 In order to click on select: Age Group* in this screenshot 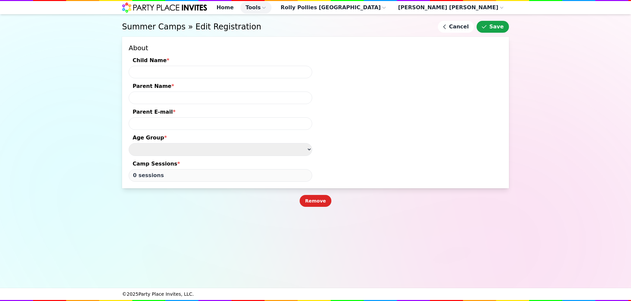, I will do `click(220, 150)`.